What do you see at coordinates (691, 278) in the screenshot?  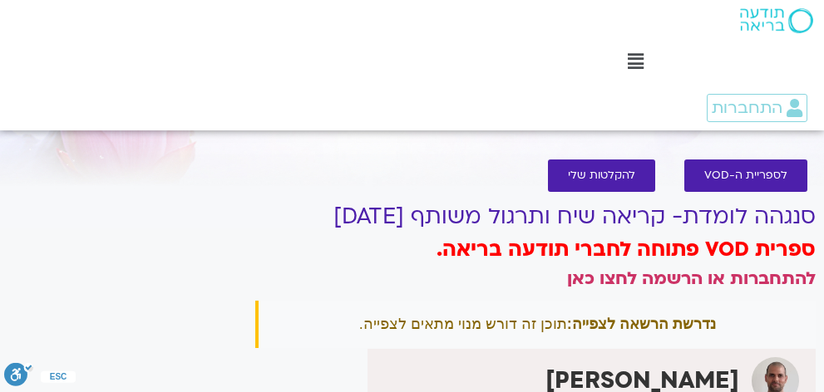 I see `a: להתחברות או הרשמה לחצו כאן` at bounding box center [691, 278].